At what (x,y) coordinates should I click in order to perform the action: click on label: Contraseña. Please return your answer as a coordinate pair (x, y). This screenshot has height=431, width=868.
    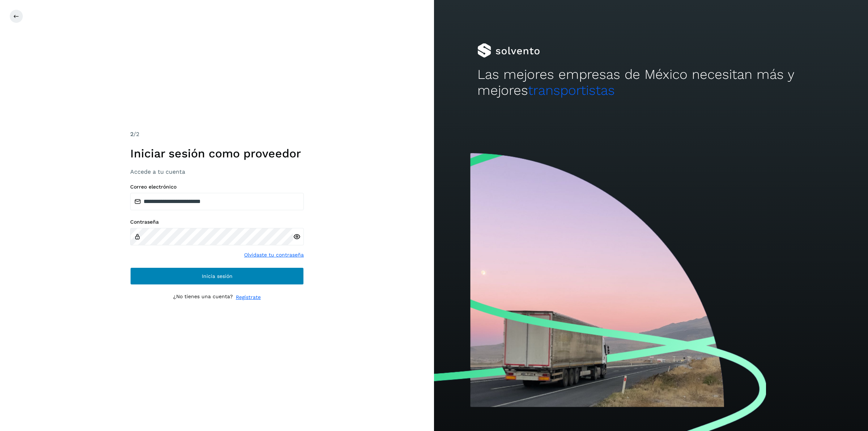
    Looking at the image, I should click on (217, 222).